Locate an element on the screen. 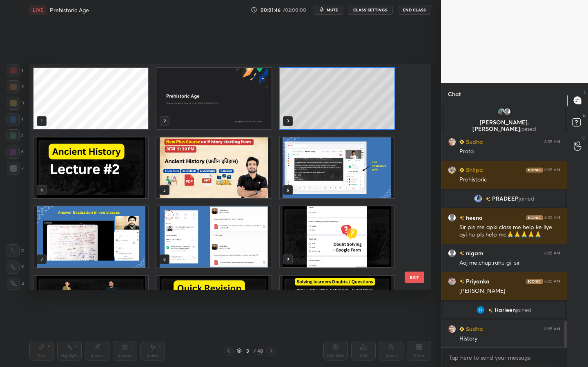 This screenshot has height=367, width=588. div: Sir pls me apki class me help ke liye ayi hu pls help me🙏🙏🙏🙏🙏 is located at coordinates (509, 231).